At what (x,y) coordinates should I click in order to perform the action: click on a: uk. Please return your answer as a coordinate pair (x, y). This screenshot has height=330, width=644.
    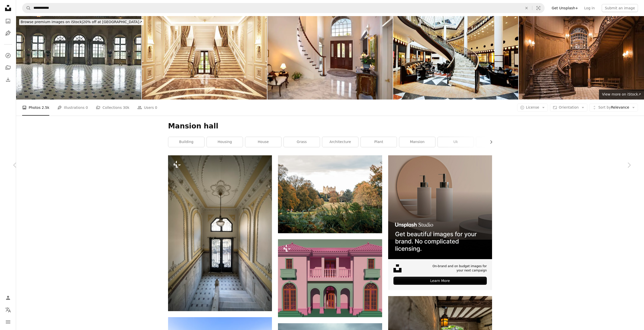
    Looking at the image, I should click on (456, 142).